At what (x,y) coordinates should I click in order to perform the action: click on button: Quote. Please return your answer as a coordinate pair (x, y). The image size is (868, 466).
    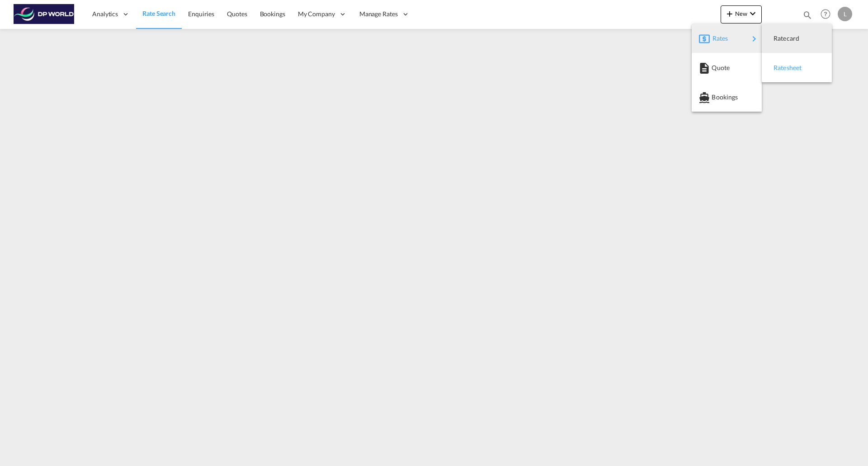
    Looking at the image, I should click on (726, 67).